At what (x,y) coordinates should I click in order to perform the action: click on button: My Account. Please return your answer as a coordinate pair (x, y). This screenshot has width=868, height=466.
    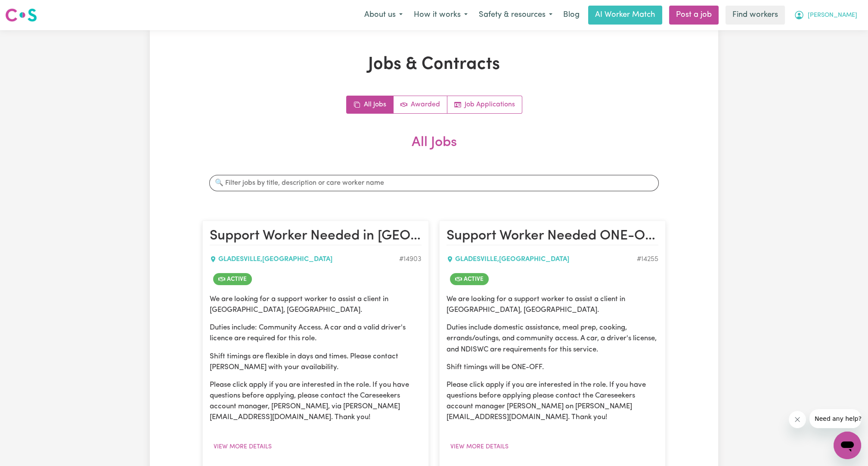
    Looking at the image, I should click on (825, 15).